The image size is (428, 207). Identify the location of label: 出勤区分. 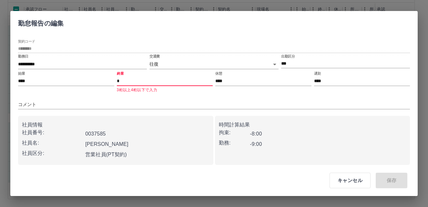
(288, 56).